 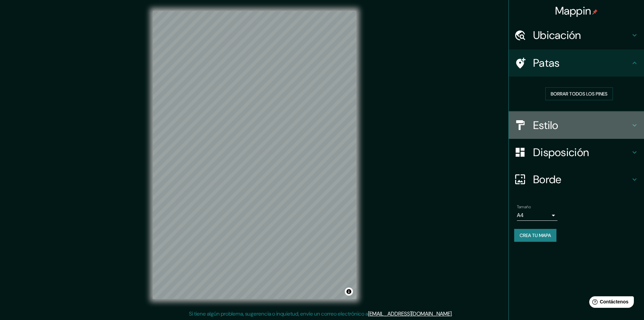 I want to click on div: A4, so click(x=537, y=215).